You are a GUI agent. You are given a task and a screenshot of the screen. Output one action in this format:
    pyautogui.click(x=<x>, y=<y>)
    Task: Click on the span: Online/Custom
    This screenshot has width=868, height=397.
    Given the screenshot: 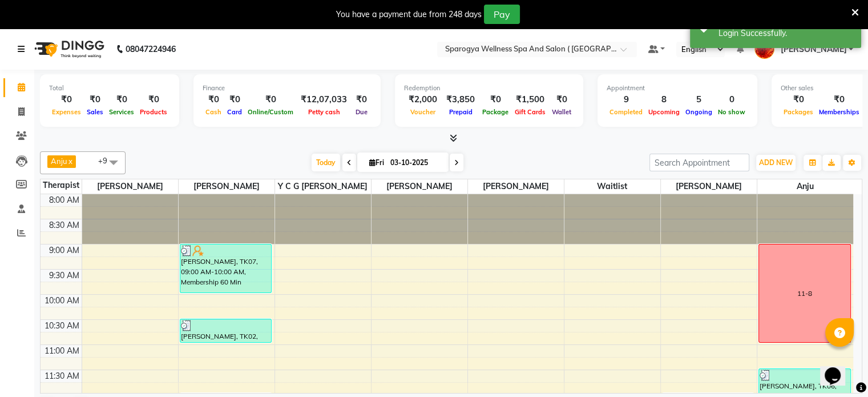 What is the action you would take?
    pyautogui.click(x=271, y=112)
    